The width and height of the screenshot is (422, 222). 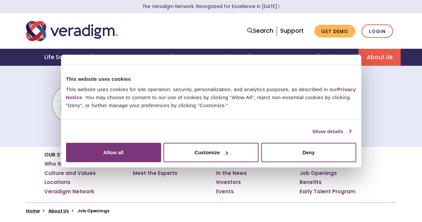 What do you see at coordinates (72, 31) in the screenshot?
I see `img: Veradigm logo` at bounding box center [72, 31].